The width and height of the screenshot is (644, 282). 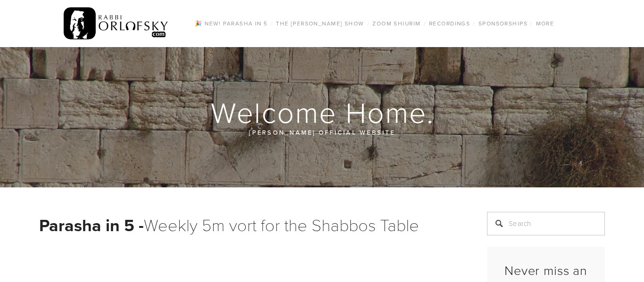 I want to click on a: Recordings, so click(x=449, y=23).